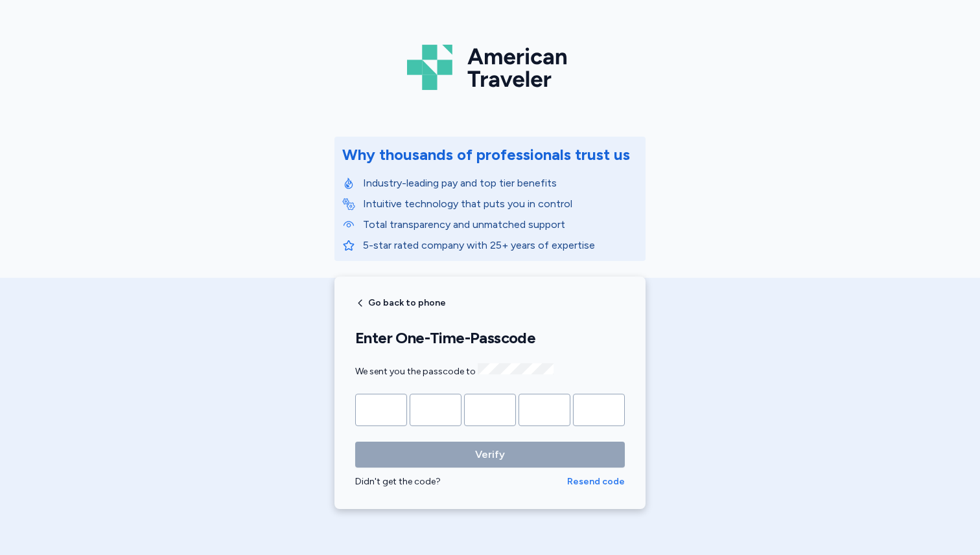  What do you see at coordinates (490, 67) in the screenshot?
I see `img: Logo` at bounding box center [490, 67].